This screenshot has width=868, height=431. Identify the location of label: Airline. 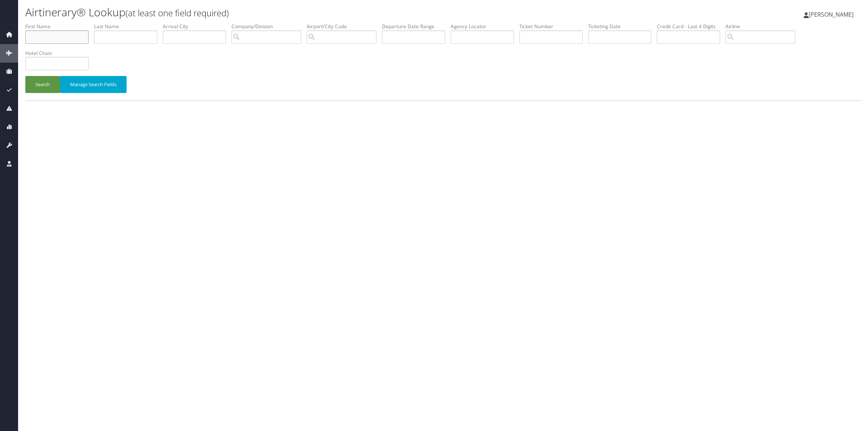
(763, 26).